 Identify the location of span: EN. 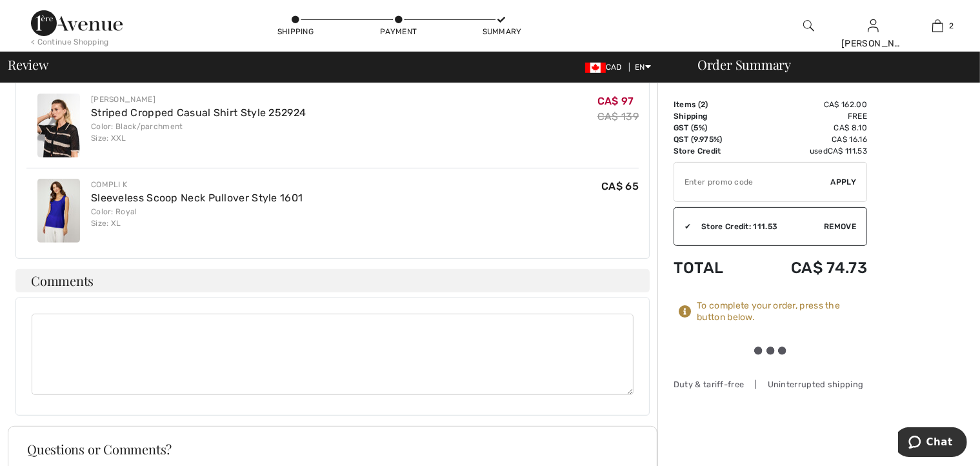
(643, 67).